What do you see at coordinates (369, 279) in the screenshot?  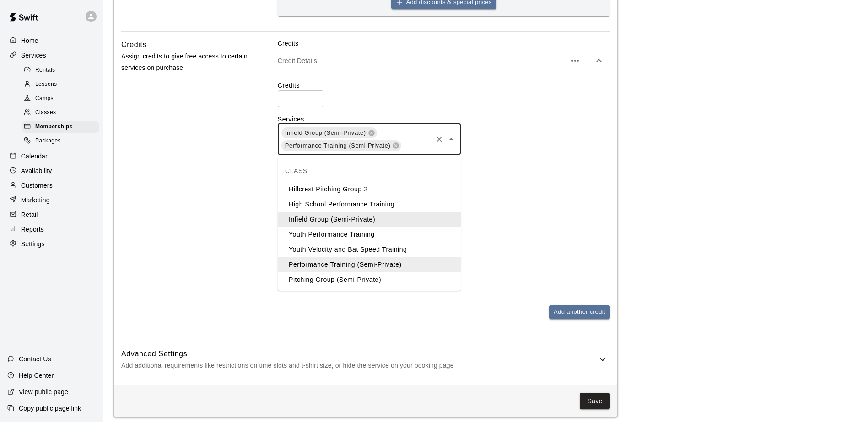 I see `li: Pitching Group (Semi-Private)` at bounding box center [369, 279].